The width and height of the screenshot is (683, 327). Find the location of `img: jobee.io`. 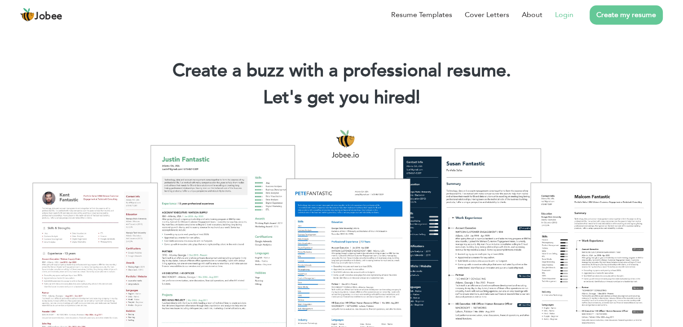

img: jobee.io is located at coordinates (27, 15).